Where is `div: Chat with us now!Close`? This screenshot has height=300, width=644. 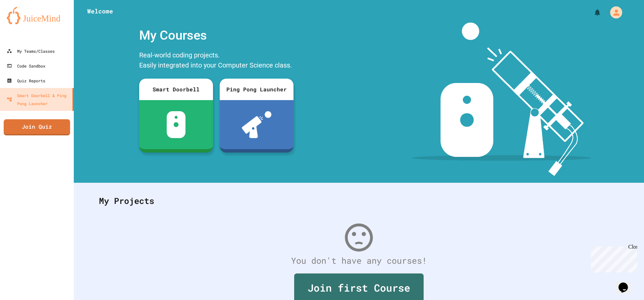
div: Chat with us now!Close is located at coordinates (25, 23).